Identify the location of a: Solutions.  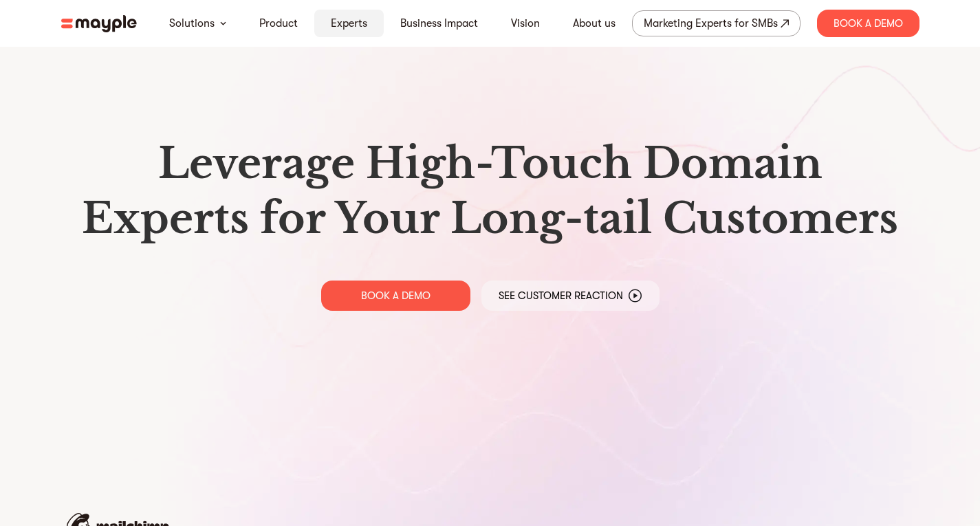
(192, 23).